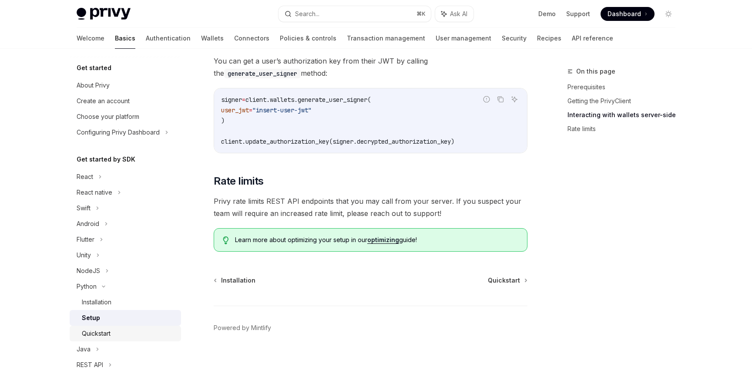 The image size is (752, 381). Describe the element at coordinates (578, 14) in the screenshot. I see `a: Support` at that location.